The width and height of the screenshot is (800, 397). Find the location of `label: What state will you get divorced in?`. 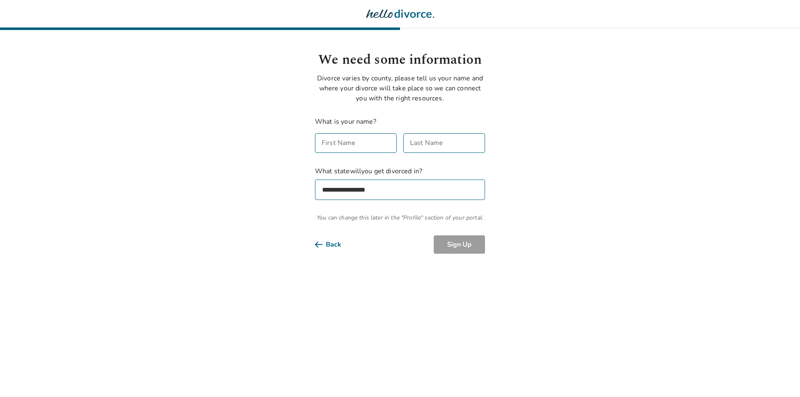

label: What state will you get divorced in? is located at coordinates (400, 183).